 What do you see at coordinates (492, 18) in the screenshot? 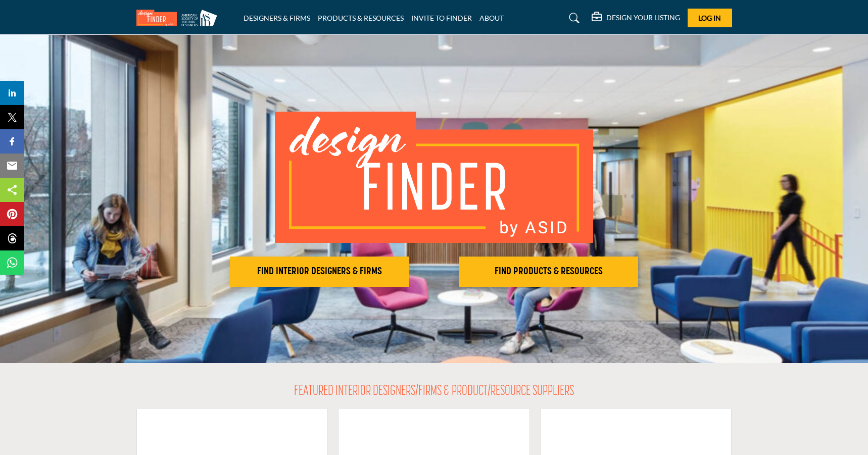
I see `a: ABOUT` at bounding box center [492, 18].